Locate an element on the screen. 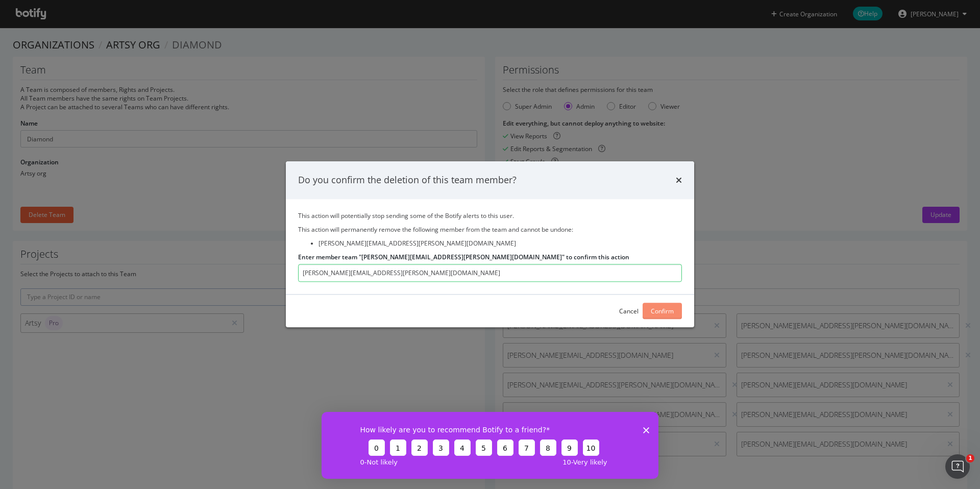 This screenshot has height=489, width=980. p: This action will permanently remove the following member from the team and cannot be undone: is located at coordinates (490, 229).